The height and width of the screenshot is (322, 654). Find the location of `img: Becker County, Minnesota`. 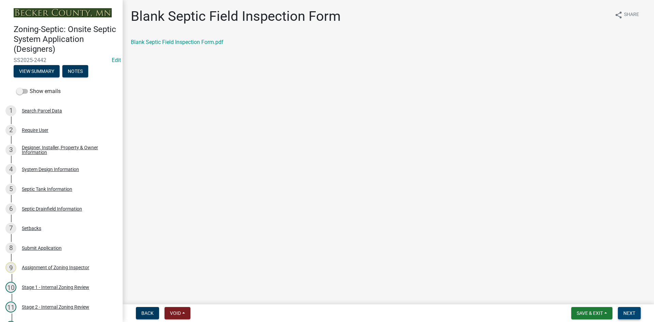

img: Becker County, Minnesota is located at coordinates (63, 13).